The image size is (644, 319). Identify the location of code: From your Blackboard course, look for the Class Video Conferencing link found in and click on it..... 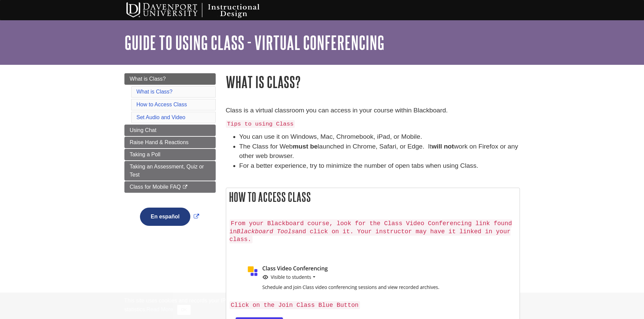
(371, 231).